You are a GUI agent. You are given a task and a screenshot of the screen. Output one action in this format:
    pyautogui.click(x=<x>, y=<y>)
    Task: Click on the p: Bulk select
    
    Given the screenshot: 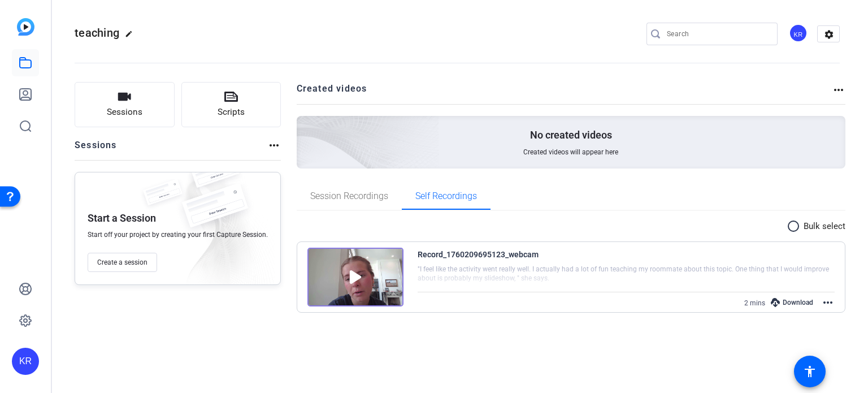 What is the action you would take?
    pyautogui.click(x=825, y=226)
    